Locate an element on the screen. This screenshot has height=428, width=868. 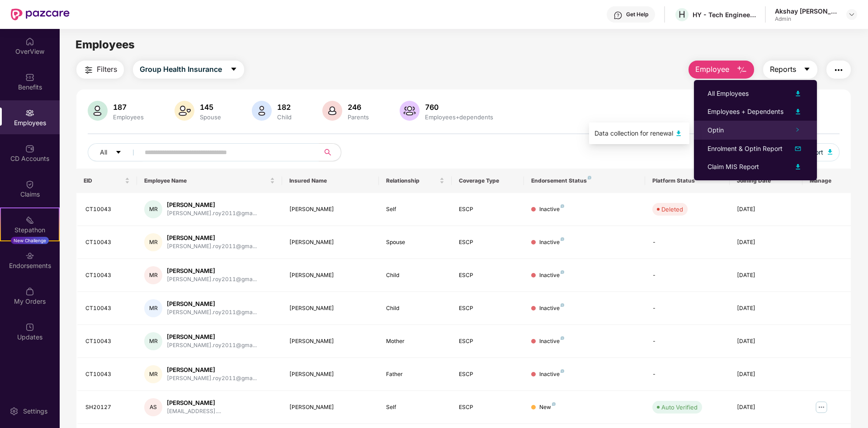
span: Employee is located at coordinates (712, 69).